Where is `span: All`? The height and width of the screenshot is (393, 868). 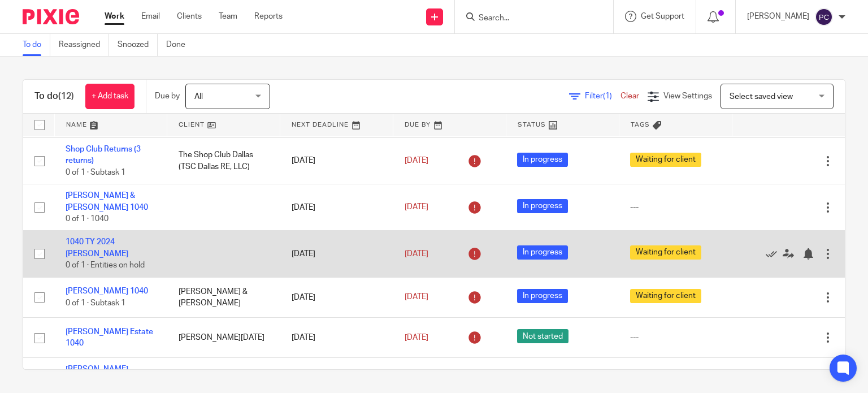 span: All is located at coordinates (198, 97).